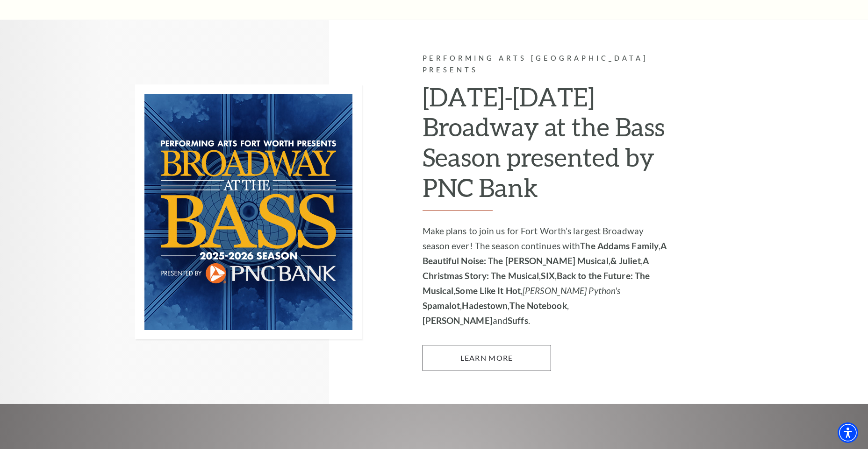 The height and width of the screenshot is (449, 868). Describe the element at coordinates (485, 305) in the screenshot. I see `strong: Hadestown` at that location.